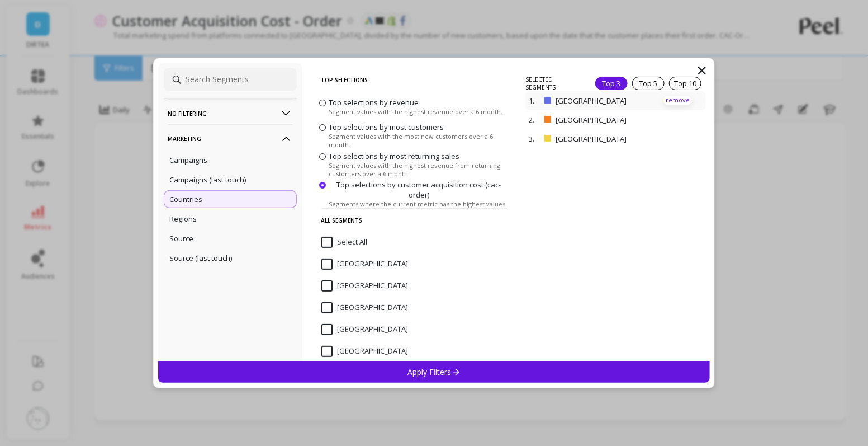 The image size is (868, 446). Describe the element at coordinates (414, 80) in the screenshot. I see `p: Top Selections` at that location.